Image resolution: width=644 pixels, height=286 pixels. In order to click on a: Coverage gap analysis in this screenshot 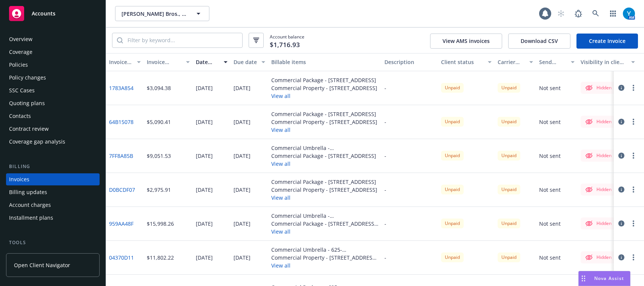, I will do `click(53, 142)`.